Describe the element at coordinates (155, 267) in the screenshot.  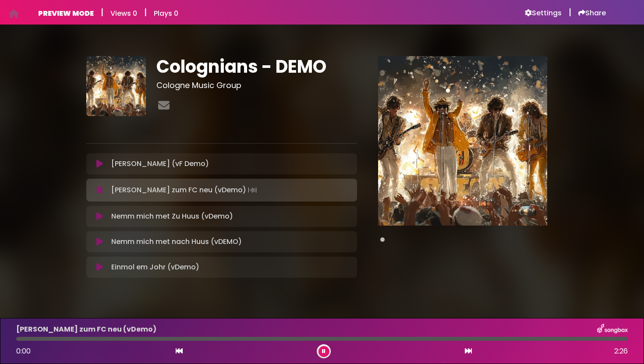
I see `p: Einmol em Johr (vDemo)` at that location.